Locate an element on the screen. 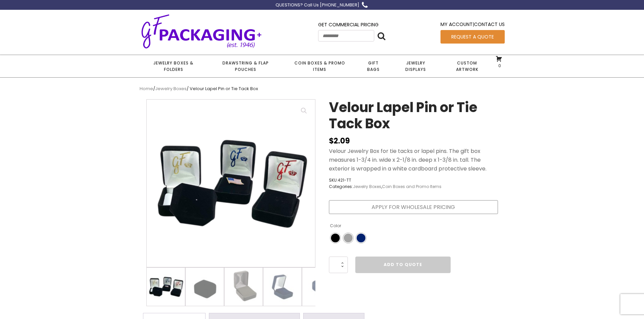 The width and height of the screenshot is (644, 319). a: Apply for Wholesale Pricing is located at coordinates (413, 207).